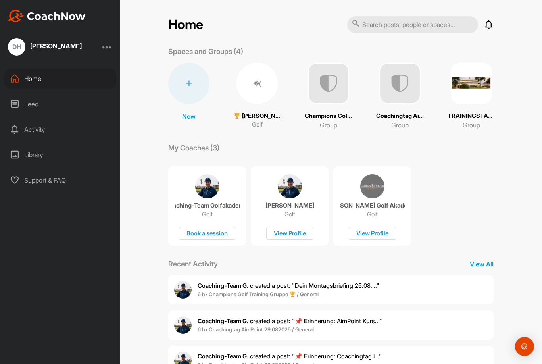  What do you see at coordinates (258, 294) in the screenshot?
I see `b: 6 h • Champions Golf Training Gruppe 🏆 / General` at bounding box center [258, 294].